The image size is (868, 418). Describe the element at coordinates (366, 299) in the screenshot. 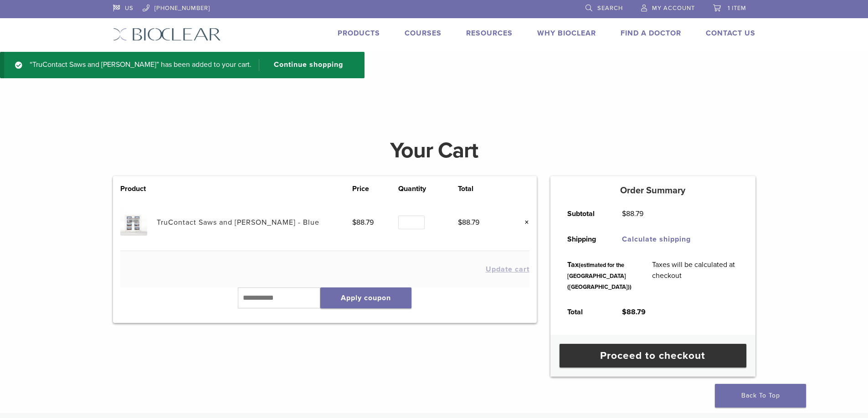

I see `button: Apply coupon` at that location.